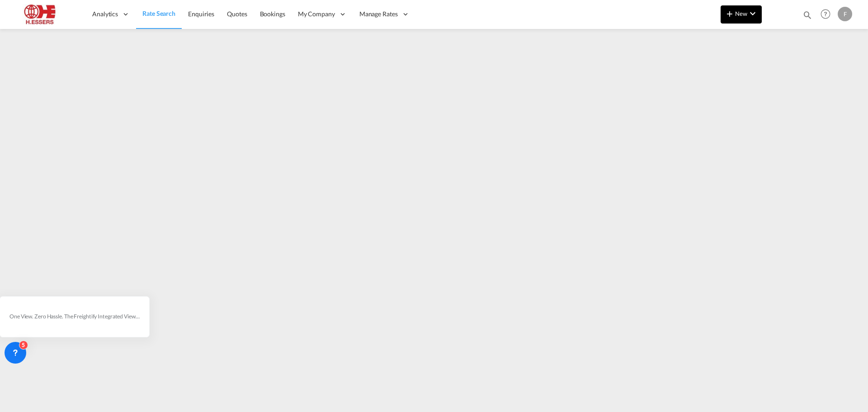 This screenshot has height=412, width=868. I want to click on span: New, so click(741, 13).